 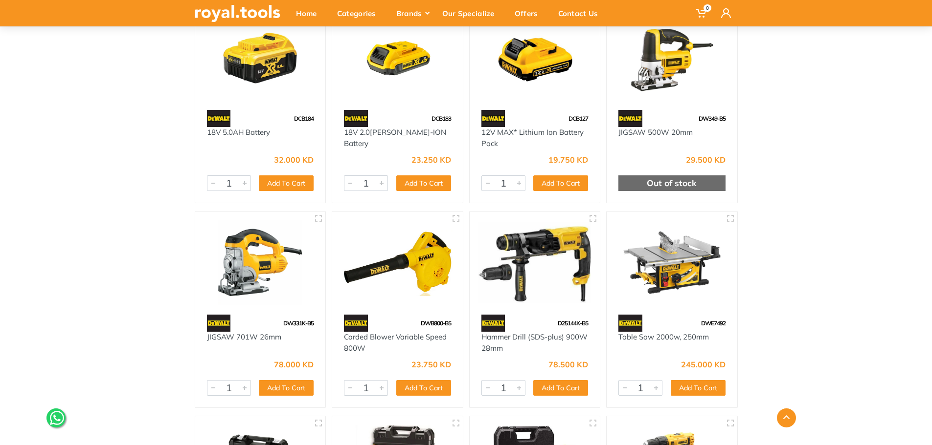 I want to click on div: Brands, so click(x=412, y=13).